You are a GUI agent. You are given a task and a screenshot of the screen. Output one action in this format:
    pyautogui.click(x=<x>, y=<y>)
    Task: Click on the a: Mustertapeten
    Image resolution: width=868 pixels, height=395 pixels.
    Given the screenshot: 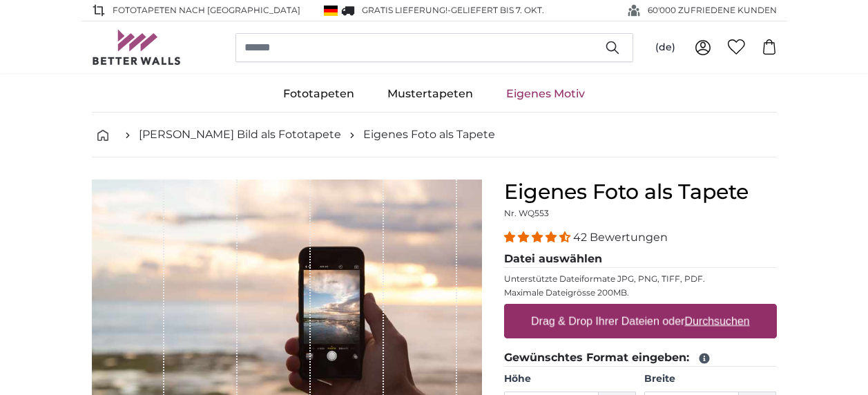 What is the action you would take?
    pyautogui.click(x=430, y=94)
    